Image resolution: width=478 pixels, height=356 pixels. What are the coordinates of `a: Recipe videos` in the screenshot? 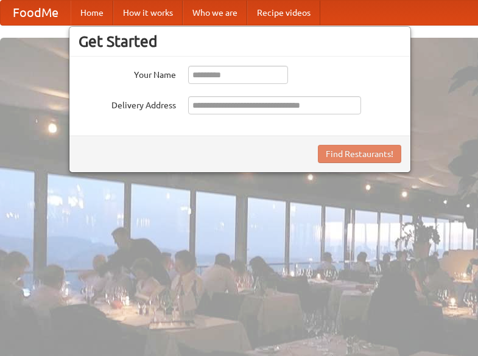 It's located at (284, 13).